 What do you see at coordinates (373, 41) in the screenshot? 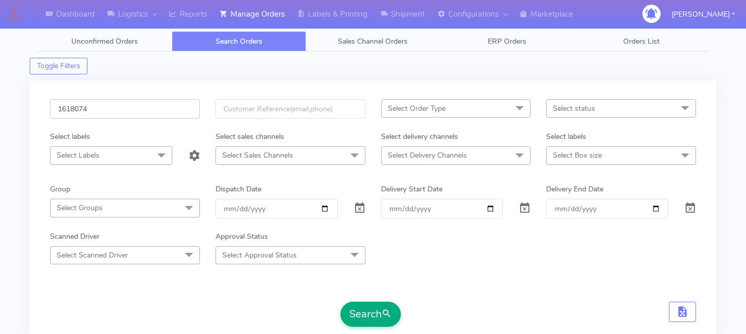
I see `ul: Tabs` at bounding box center [373, 41].